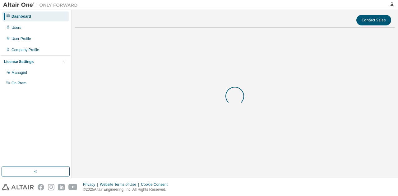 The width and height of the screenshot is (398, 196). Describe the element at coordinates (120, 185) in the screenshot. I see `div: Website Terms of Use` at that location.